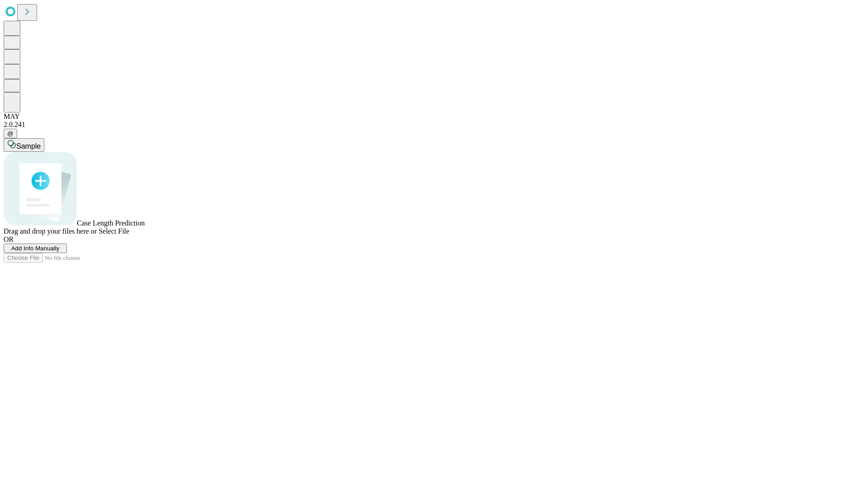 The width and height of the screenshot is (868, 488). Describe the element at coordinates (114, 231) in the screenshot. I see `span: Select File` at that location.